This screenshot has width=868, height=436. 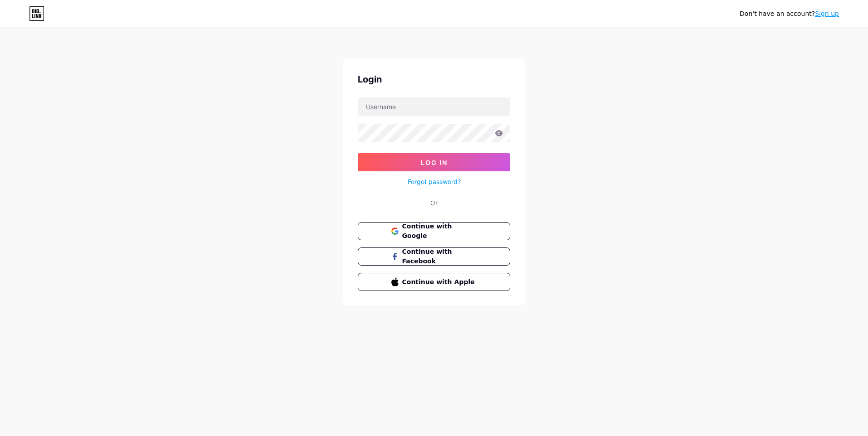 I want to click on a: Continue with Apple, so click(x=434, y=282).